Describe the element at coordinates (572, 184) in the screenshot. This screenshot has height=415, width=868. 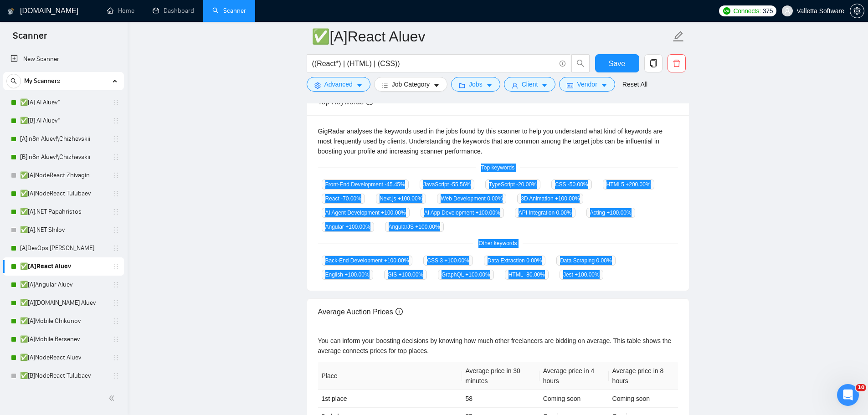
I see `span: CSS` at that location.